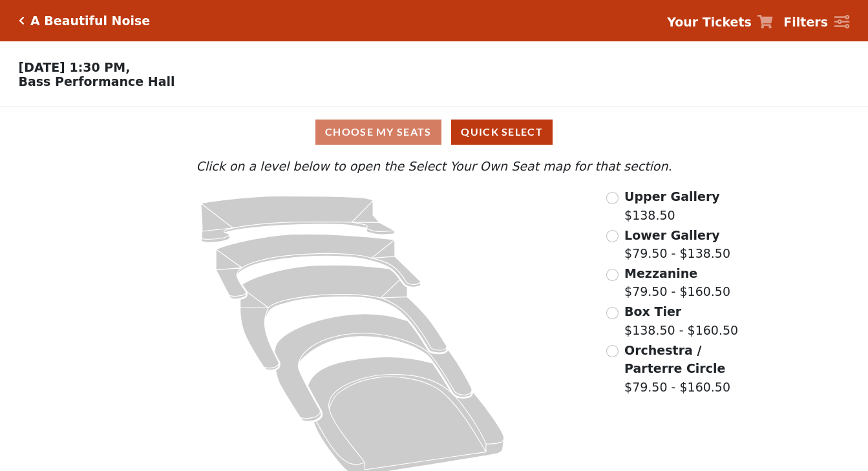 Image resolution: width=868 pixels, height=471 pixels. I want to click on h5: A Beautiful Noise, so click(89, 21).